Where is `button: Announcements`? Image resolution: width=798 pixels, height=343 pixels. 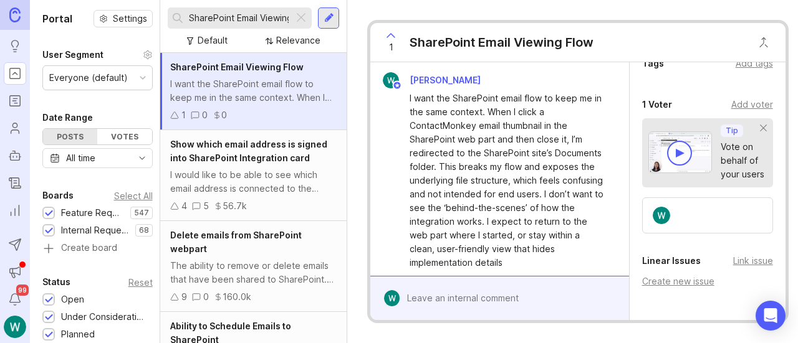
button: Announcements is located at coordinates (15, 272).